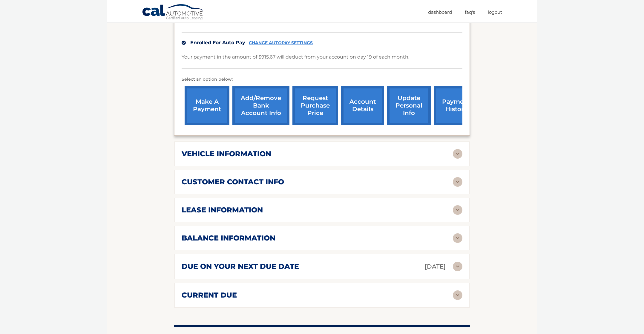 The width and height of the screenshot is (644, 334). Describe the element at coordinates (296, 57) in the screenshot. I see `p: Your payment in the amount of $915.67 will deduct from your account on day 19 of each month.` at that location.